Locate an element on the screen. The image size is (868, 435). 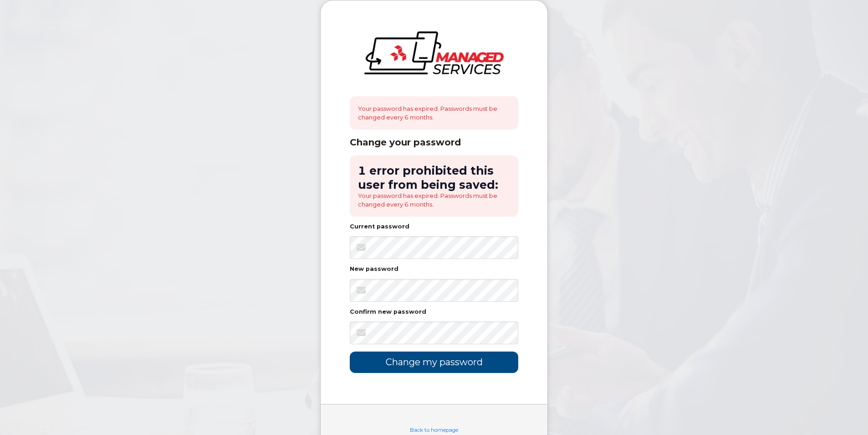
label: Current password is located at coordinates (379, 226).